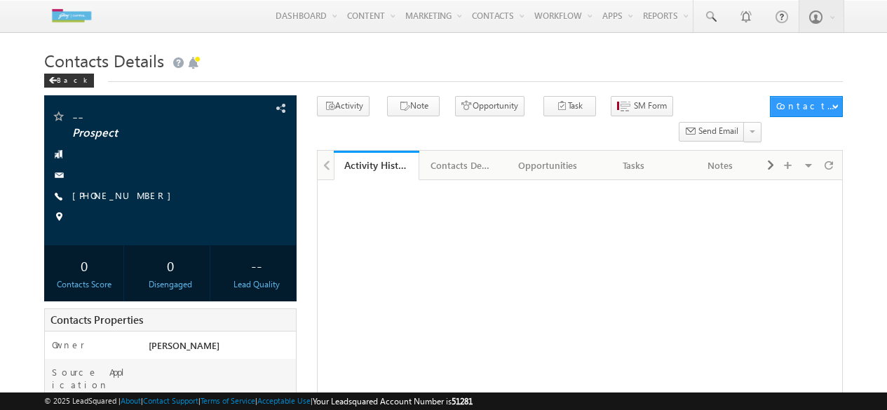  Describe the element at coordinates (170, 285) in the screenshot. I see `div: Disengaged` at that location.